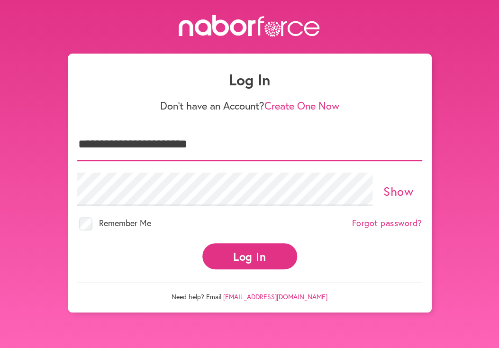 The width and height of the screenshot is (499, 348). Describe the element at coordinates (398, 191) in the screenshot. I see `a: Show` at that location.